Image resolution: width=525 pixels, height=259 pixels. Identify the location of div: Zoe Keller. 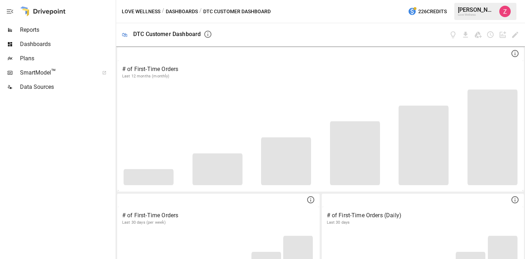
(505, 11).